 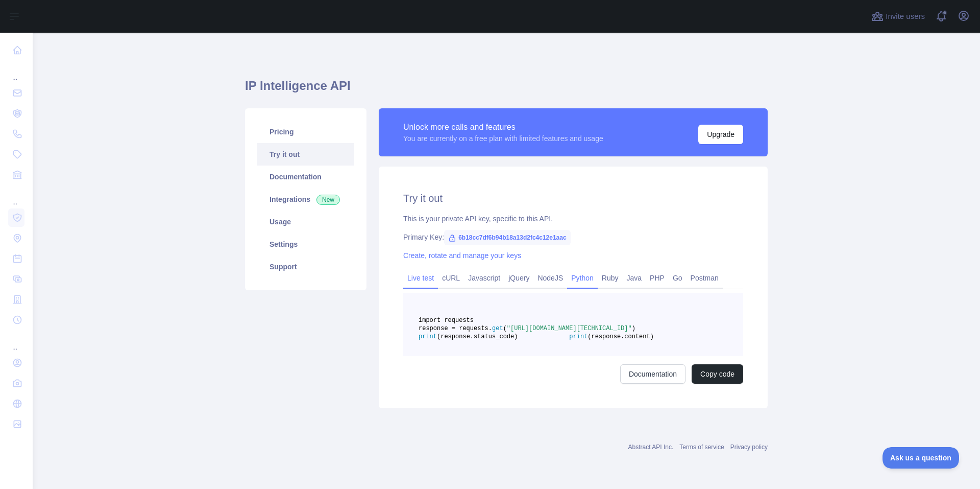 What do you see at coordinates (306, 154) in the screenshot?
I see `a: Try it out` at bounding box center [306, 154].